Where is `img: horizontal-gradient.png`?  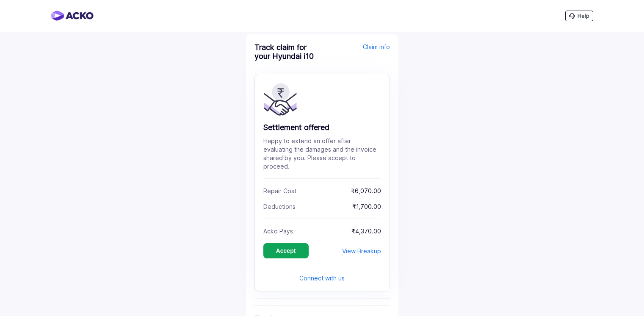
img: horizontal-gradient.png is located at coordinates (72, 16).